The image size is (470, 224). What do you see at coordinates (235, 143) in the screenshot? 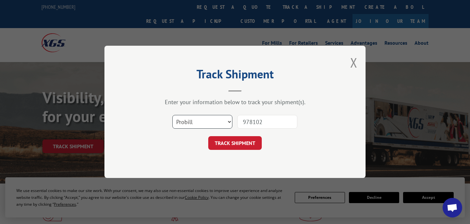
I see `button: TRACK SHIPMENT` at bounding box center [235, 143].